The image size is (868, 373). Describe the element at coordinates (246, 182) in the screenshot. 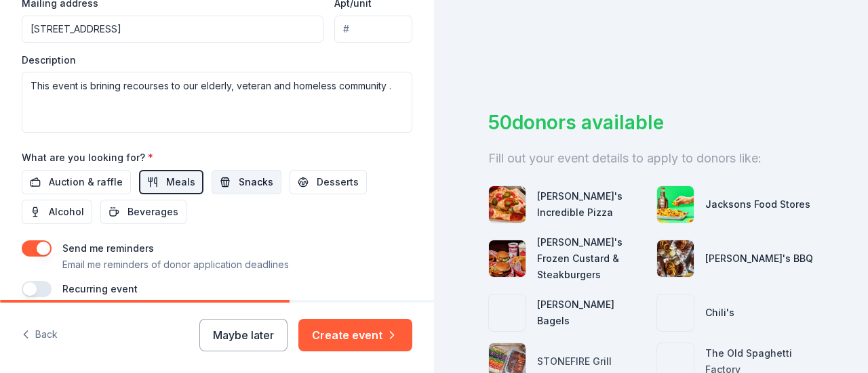

I see `button: Snacks` at that location.